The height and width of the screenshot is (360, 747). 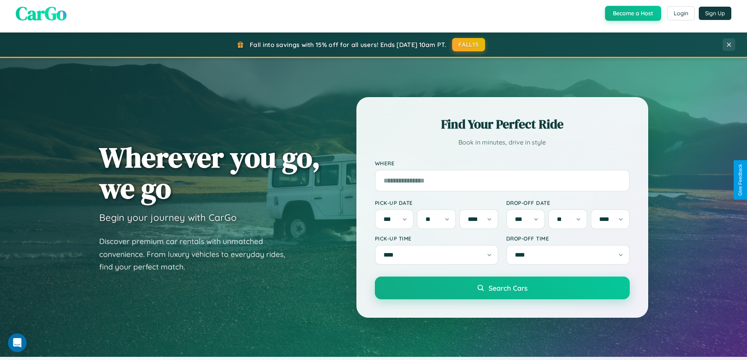 What do you see at coordinates (197, 254) in the screenshot?
I see `p: Discover premium car rentals with unmatched convenience. From luxury vehicles to everyday rides, ...` at bounding box center [197, 254].